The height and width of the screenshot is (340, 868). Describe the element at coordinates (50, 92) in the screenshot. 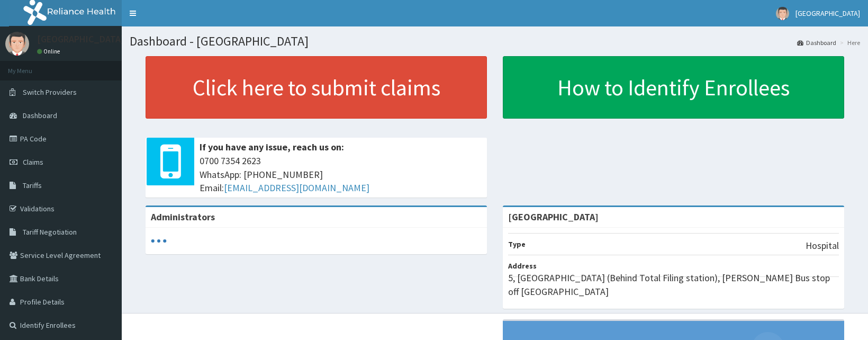

I see `span: Switch Providers` at that location.